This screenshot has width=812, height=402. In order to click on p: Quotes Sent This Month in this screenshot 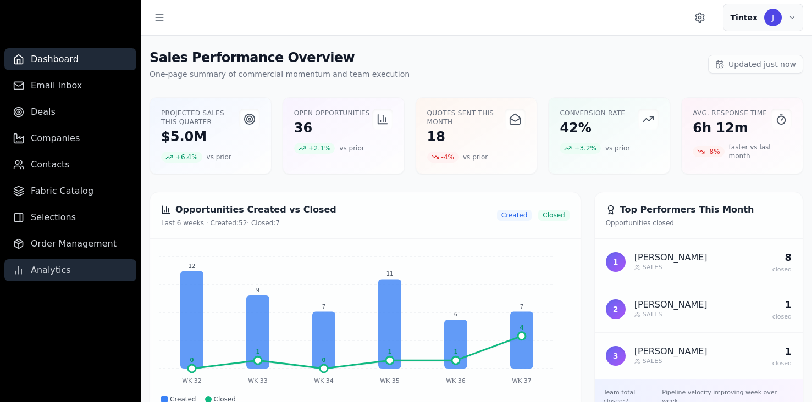, I will do `click(466, 118)`.